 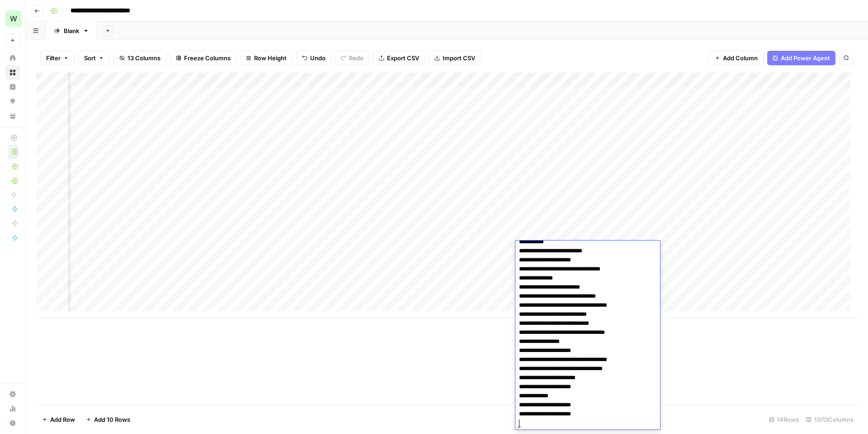 I want to click on a: Opportunities, so click(x=13, y=101).